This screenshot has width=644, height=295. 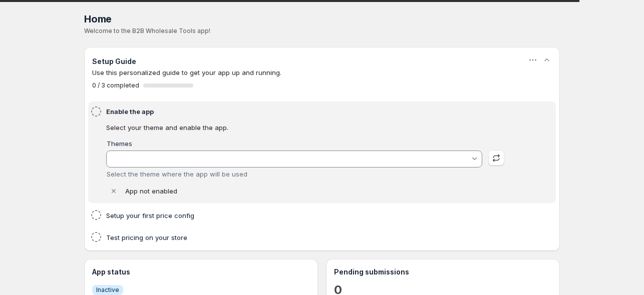 I want to click on p: App not enabled, so click(x=151, y=191).